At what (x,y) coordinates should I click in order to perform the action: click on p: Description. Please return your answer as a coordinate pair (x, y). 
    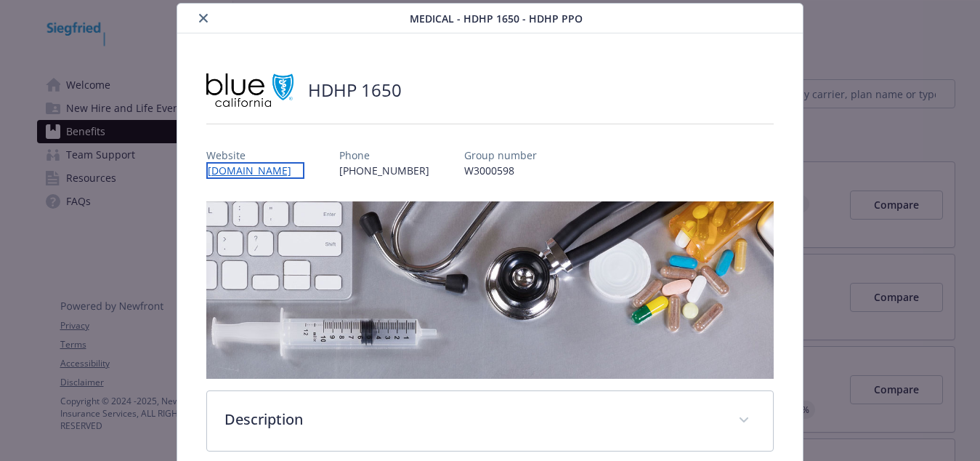
    Looking at the image, I should click on (472, 420).